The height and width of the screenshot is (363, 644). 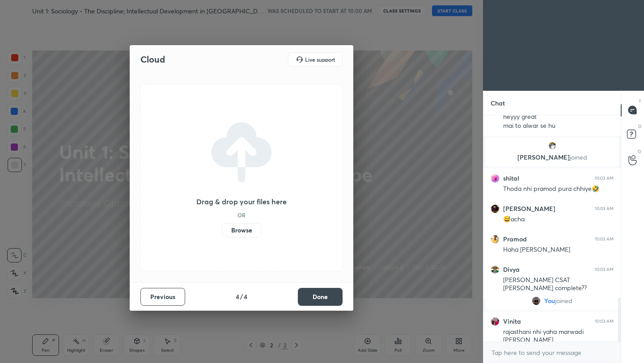 I want to click on div: 😅acha, so click(x=558, y=219).